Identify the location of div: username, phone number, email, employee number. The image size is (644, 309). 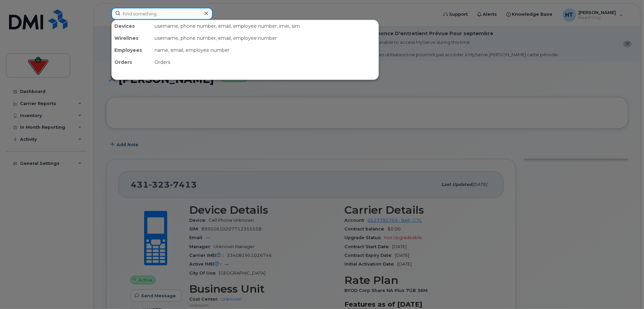
(265, 38).